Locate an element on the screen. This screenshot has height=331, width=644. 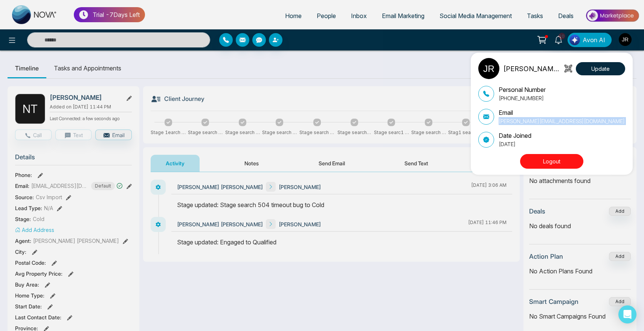
p: Personal Number is located at coordinates (522, 90).